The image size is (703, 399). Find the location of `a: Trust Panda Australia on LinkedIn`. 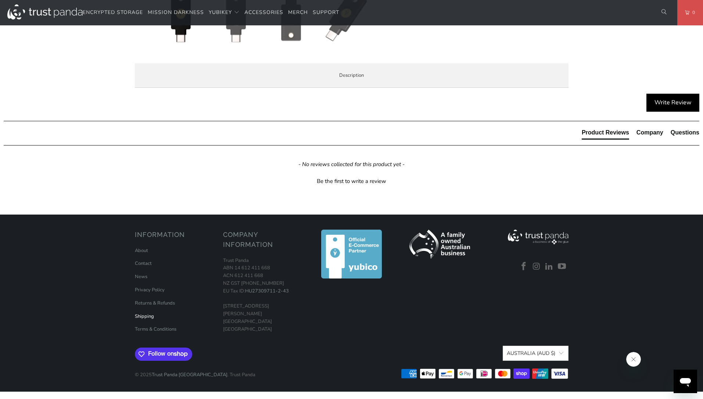

a: Trust Panda Australia on LinkedIn is located at coordinates (549, 267).